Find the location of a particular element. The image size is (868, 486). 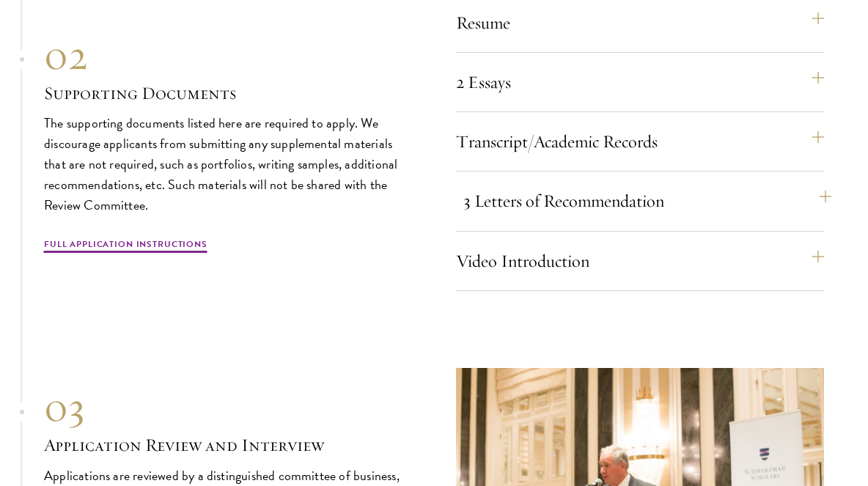

button: Transcript/Academic Records is located at coordinates (640, 141).